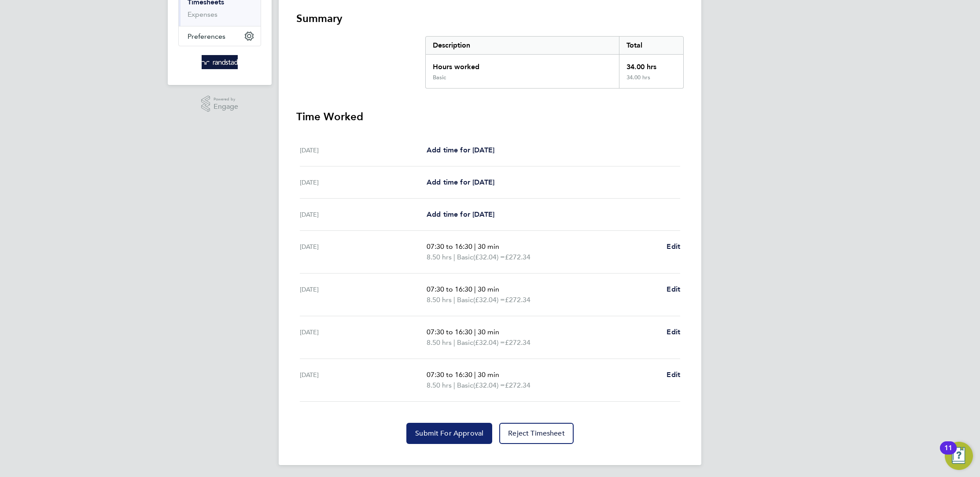 The image size is (980, 477). What do you see at coordinates (490, 18) in the screenshot?
I see `h3: Summary` at bounding box center [490, 18].